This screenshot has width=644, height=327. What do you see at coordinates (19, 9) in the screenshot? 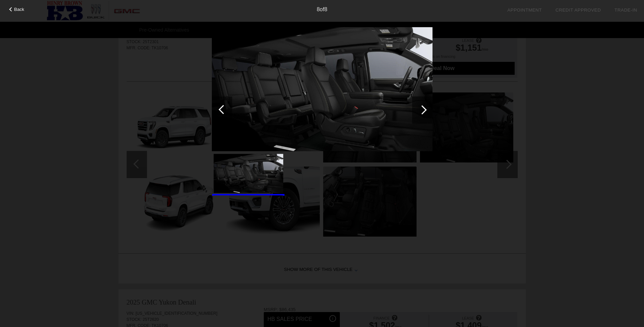
I see `span: Back` at bounding box center [19, 9].